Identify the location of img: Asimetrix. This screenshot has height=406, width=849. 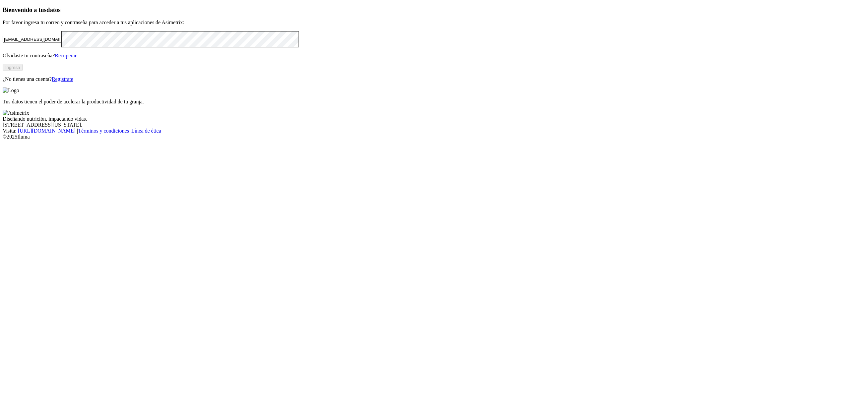
(16, 113).